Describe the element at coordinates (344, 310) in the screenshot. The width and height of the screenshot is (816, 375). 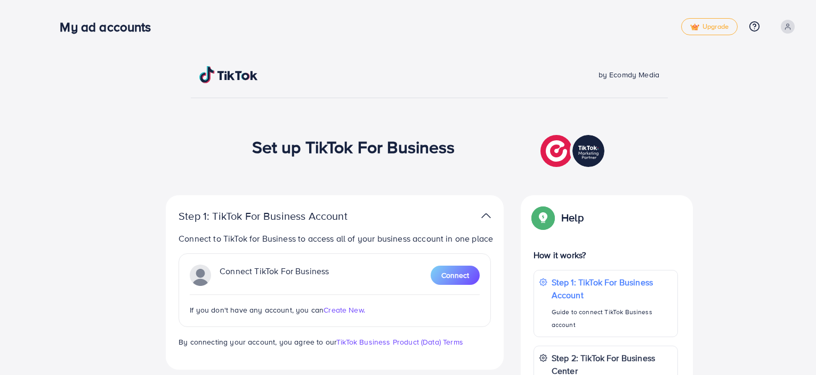
I see `span: Create New.` at that location.